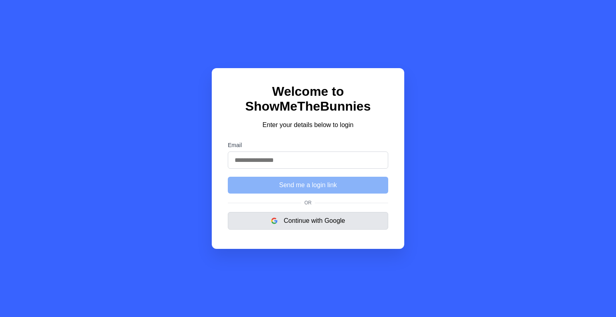 The image size is (616, 317). What do you see at coordinates (274, 221) in the screenshot?
I see `img: google logo` at bounding box center [274, 221].